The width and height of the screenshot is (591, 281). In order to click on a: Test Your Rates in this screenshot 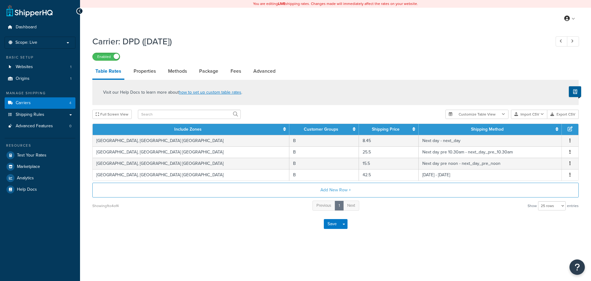, I will do `click(40, 155)`.